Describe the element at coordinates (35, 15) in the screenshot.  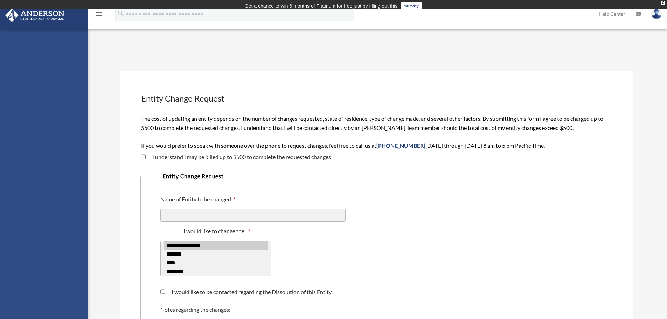
I see `img: Anderson Advisors Platinum Portal` at that location.